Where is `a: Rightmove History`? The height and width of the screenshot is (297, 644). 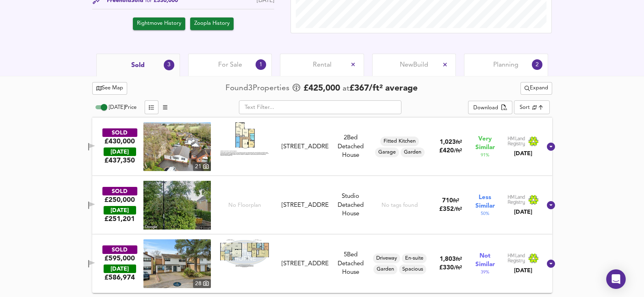
a: Rightmove History is located at coordinates (159, 23).